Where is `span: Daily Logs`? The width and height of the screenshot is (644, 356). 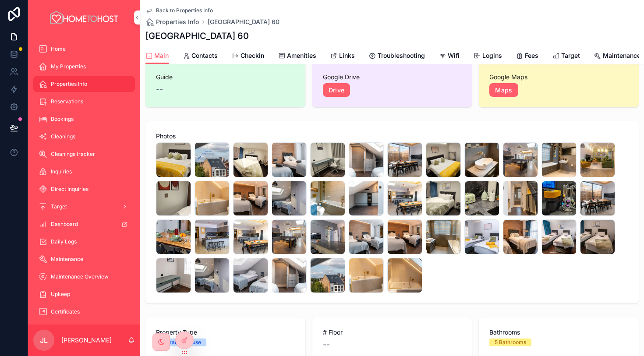
span: Daily Logs is located at coordinates (63, 242).